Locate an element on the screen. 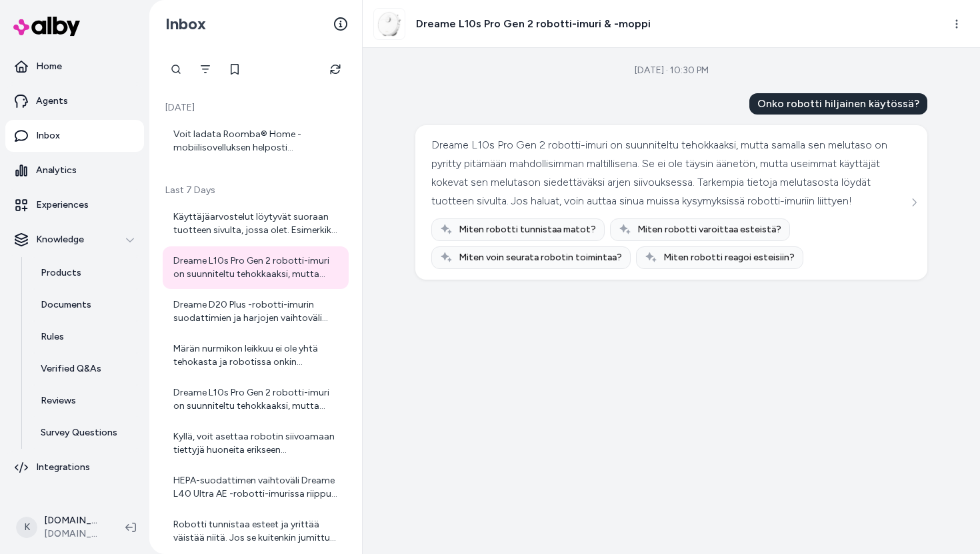  button: Filter is located at coordinates (206, 69).